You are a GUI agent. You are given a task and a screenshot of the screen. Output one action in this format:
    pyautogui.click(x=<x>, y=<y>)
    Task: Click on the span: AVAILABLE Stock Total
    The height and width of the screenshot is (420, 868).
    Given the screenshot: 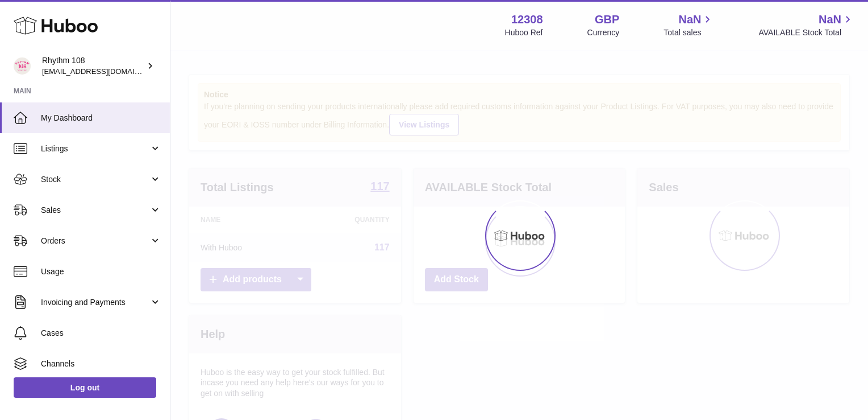 What is the action you would take?
    pyautogui.click(x=806, y=32)
    